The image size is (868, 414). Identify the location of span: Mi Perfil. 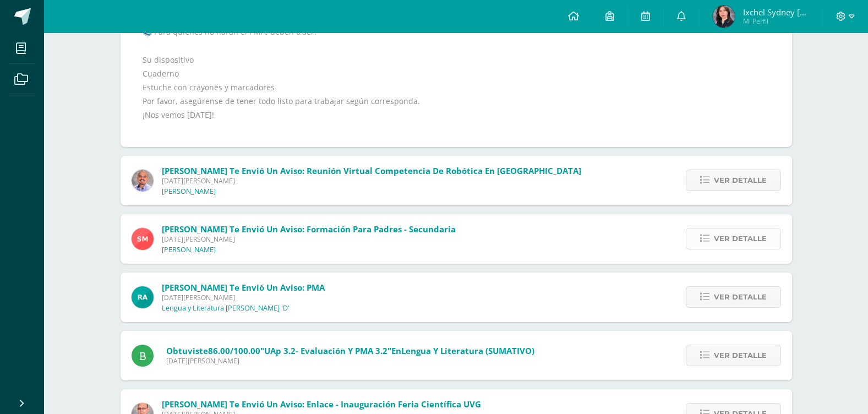
(776, 21).